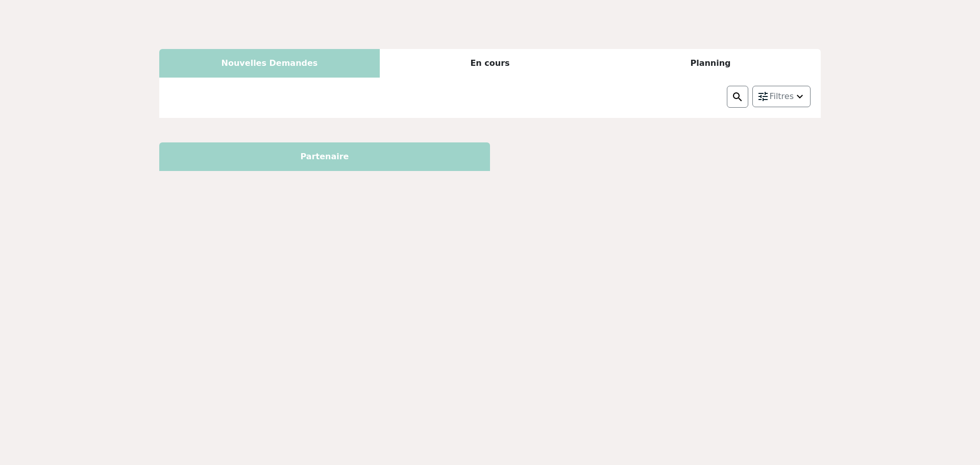  I want to click on img: arrow_down.png, so click(800, 96).